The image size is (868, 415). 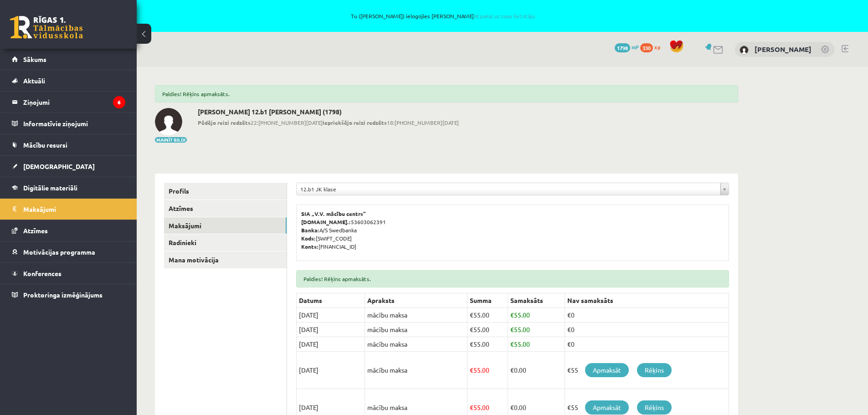 I want to click on a: 12.b1 JK klase, so click(x=513, y=189).